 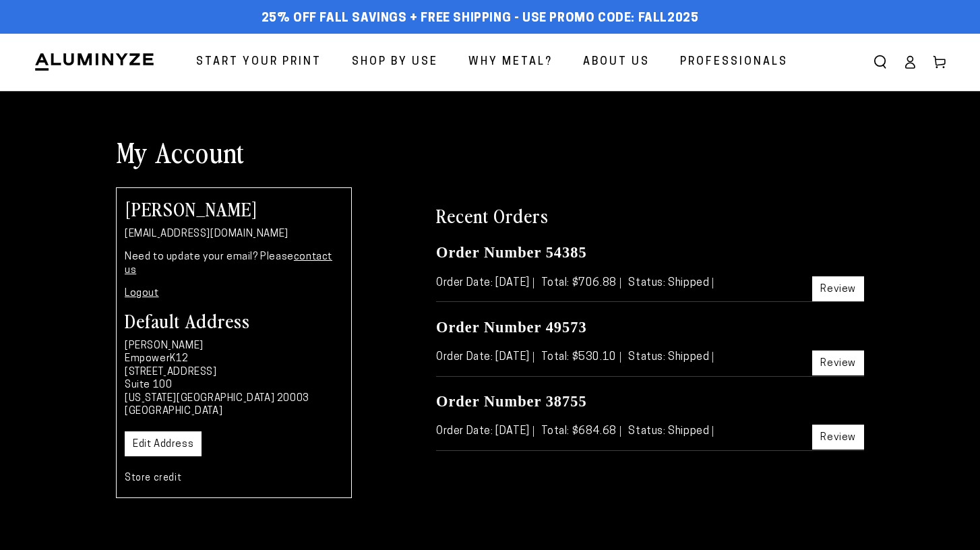 I want to click on a: Edit Address, so click(x=163, y=443).